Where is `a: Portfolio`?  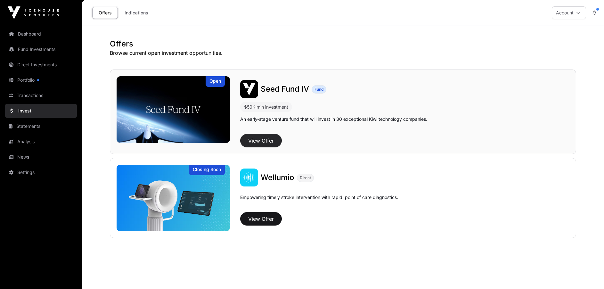
a: Portfolio is located at coordinates (41, 80).